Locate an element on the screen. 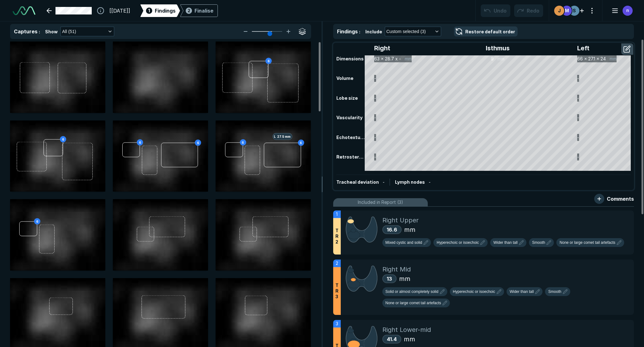 The height and width of the screenshot is (347, 644). span: Captures is located at coordinates (26, 32).